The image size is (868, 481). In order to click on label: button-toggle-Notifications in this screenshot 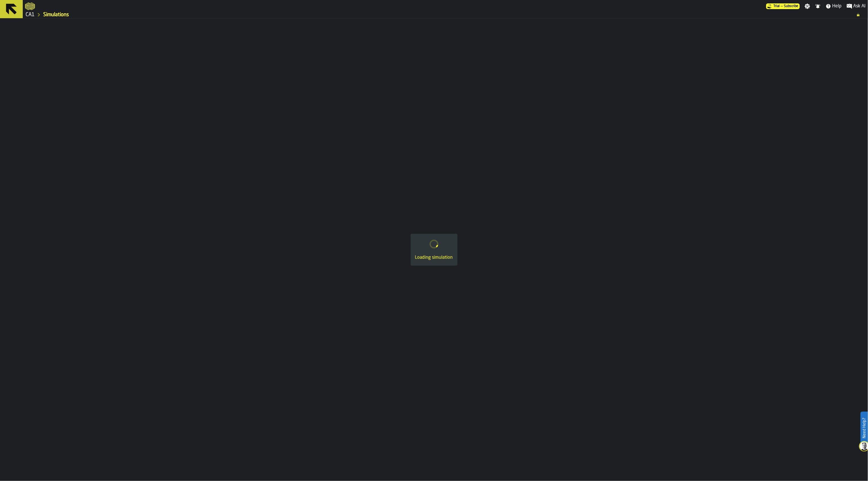, I will do `click(818, 6)`.